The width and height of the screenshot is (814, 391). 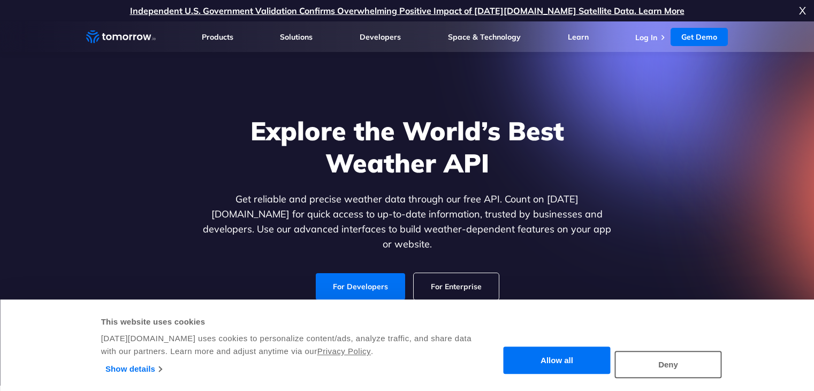 What do you see at coordinates (578, 37) in the screenshot?
I see `a: Learn` at bounding box center [578, 37].